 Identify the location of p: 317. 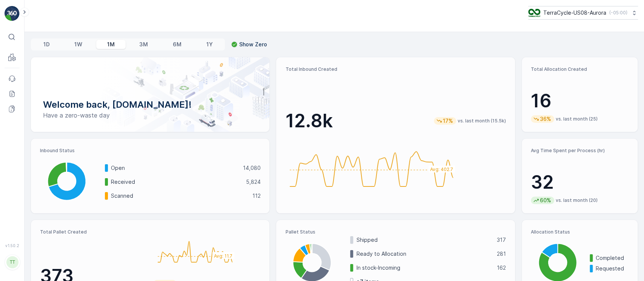
(502, 240).